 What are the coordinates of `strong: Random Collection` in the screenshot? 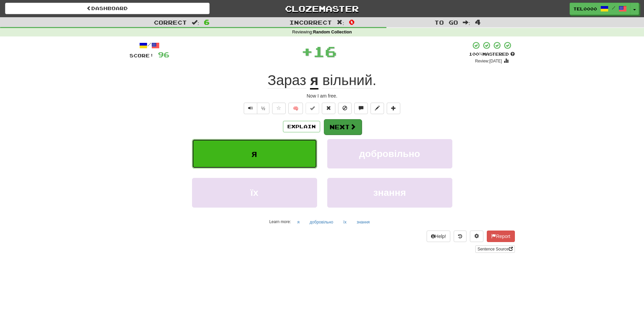 It's located at (332, 32).